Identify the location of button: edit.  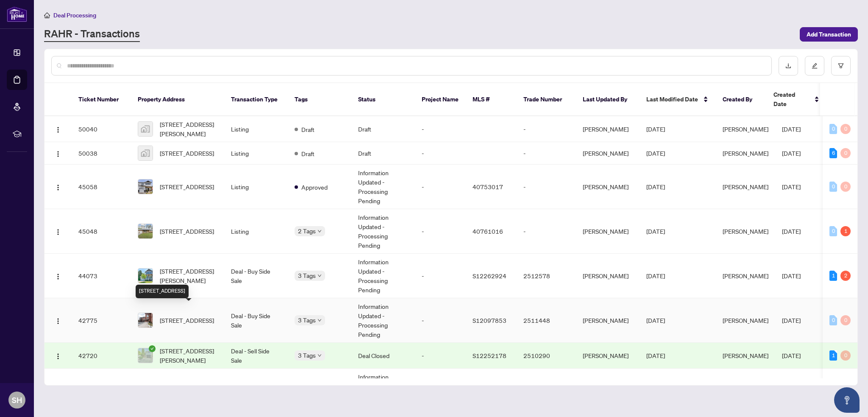
(814, 66).